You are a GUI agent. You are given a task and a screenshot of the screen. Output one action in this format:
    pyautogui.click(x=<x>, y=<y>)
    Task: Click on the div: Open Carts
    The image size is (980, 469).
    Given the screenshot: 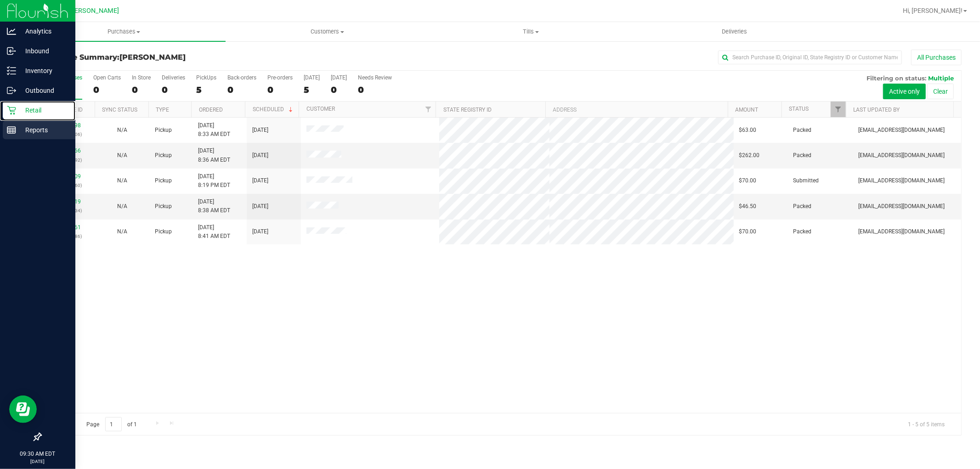 What is the action you would take?
    pyautogui.click(x=107, y=78)
    